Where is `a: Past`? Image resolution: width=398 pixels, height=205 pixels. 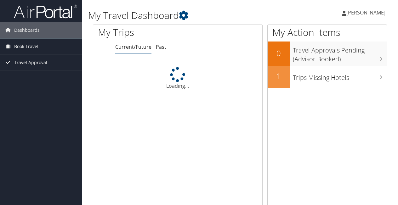 a: Past is located at coordinates (161, 47).